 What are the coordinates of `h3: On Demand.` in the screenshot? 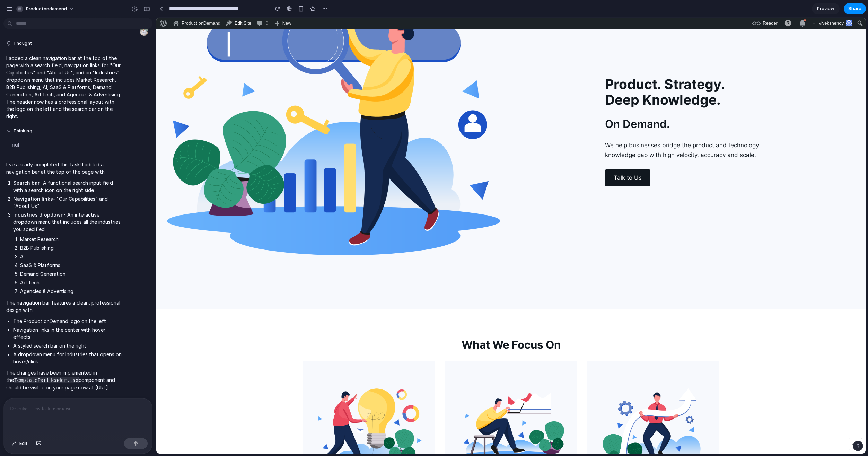 It's located at (532, 107).